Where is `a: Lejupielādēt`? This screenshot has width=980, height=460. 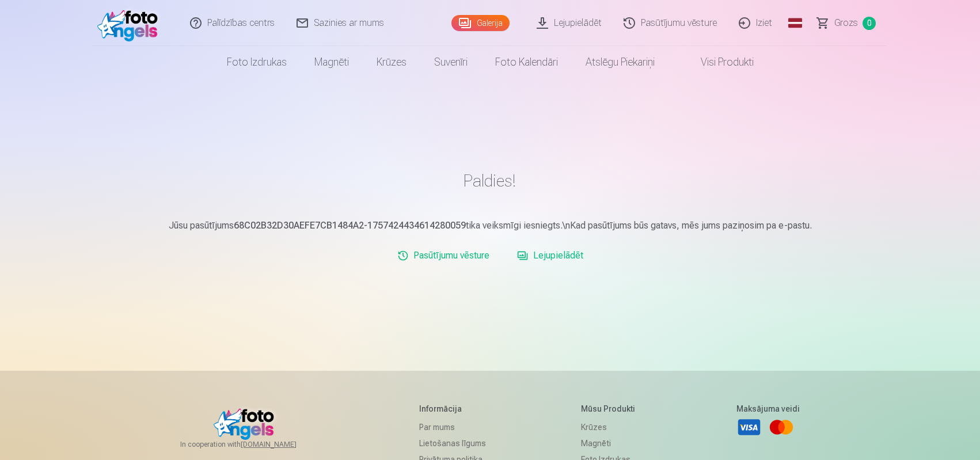
a: Lejupielādēt is located at coordinates (550, 256).